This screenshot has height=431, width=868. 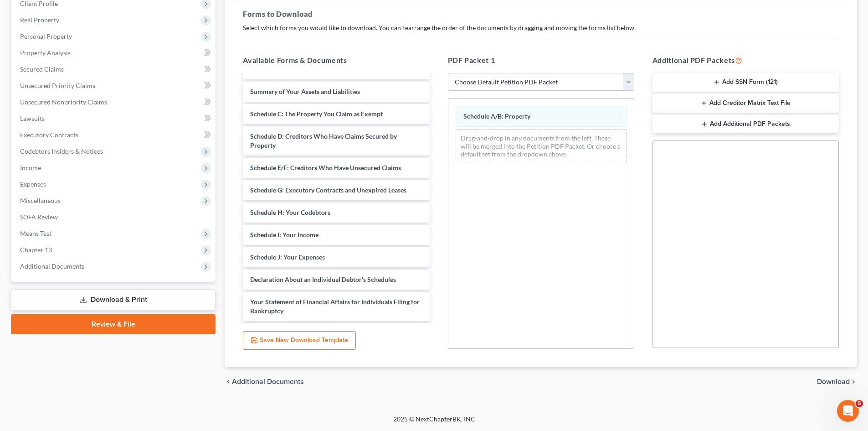 What do you see at coordinates (860, 404) in the screenshot?
I see `span: 5` at bounding box center [860, 404].